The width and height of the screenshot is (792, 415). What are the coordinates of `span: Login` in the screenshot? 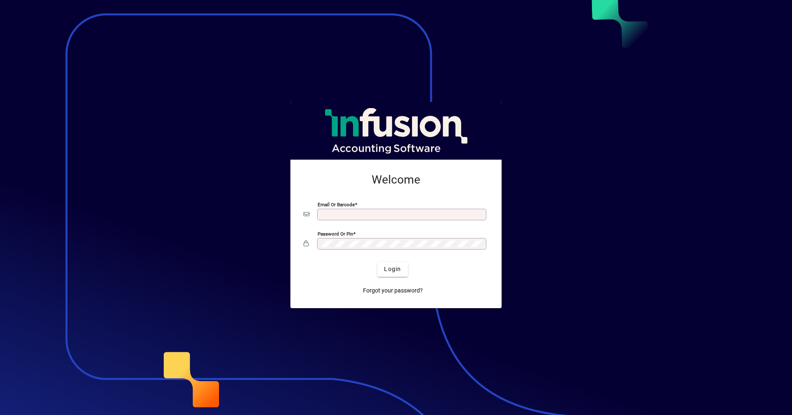 It's located at (392, 269).